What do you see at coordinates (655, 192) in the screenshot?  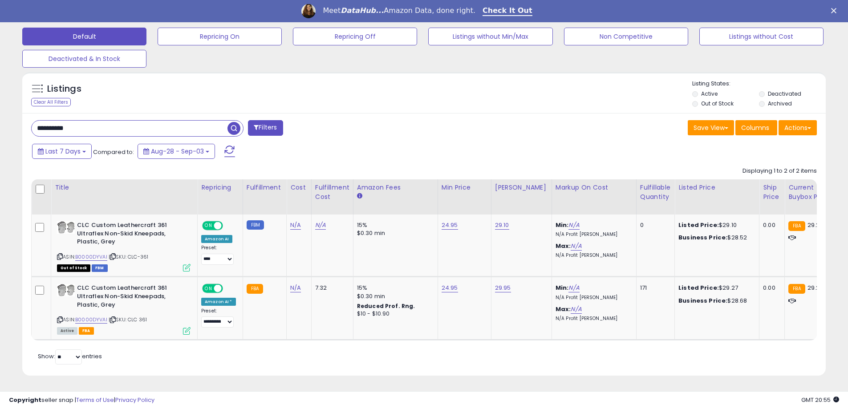 I see `div: Fulfillable Quantity` at bounding box center [655, 192].